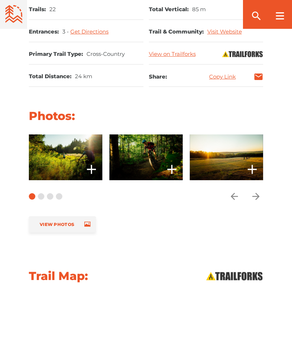  I want to click on dt: Primary Trail Type:, so click(56, 54).